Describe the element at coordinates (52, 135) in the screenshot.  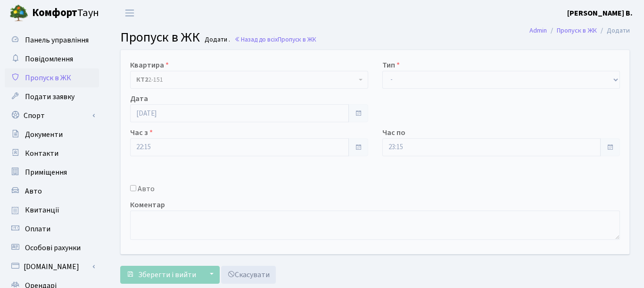
I see `a: Документи` at that location.